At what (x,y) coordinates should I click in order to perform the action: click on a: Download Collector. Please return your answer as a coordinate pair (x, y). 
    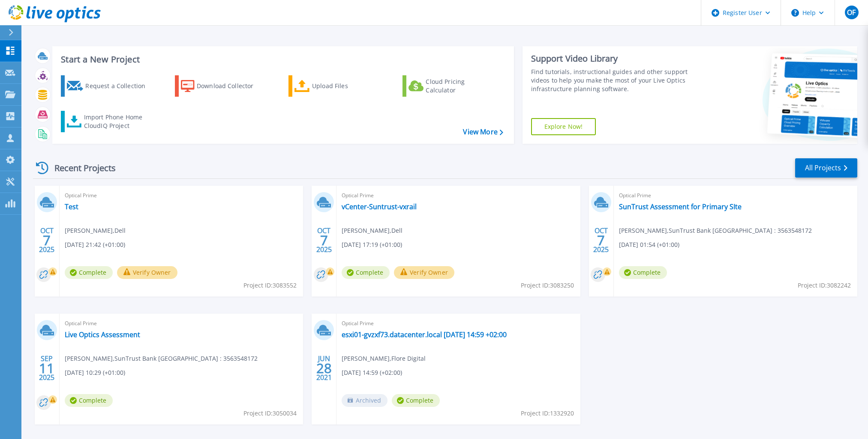
    Looking at the image, I should click on (223, 86).